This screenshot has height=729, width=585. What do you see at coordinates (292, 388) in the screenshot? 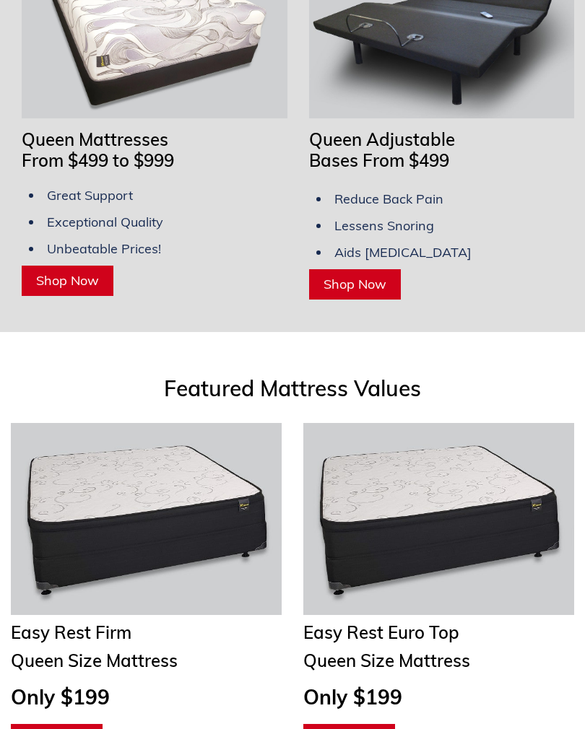
I see `span: Featured Mattress Values` at bounding box center [292, 388].